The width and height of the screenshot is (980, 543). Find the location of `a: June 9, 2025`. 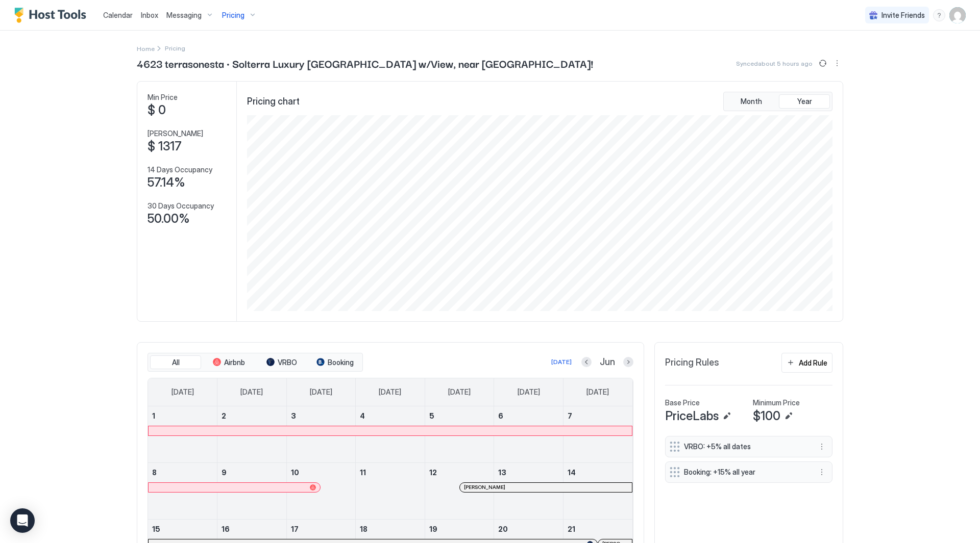

a: June 9, 2025 is located at coordinates (252, 472).